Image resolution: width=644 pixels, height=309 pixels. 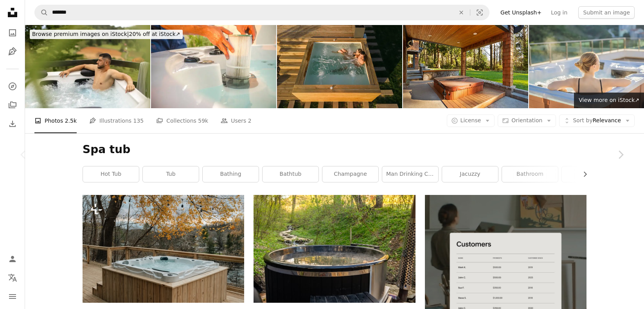 I want to click on button: Language, so click(x=13, y=278).